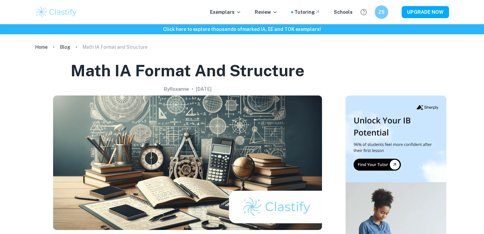 The width and height of the screenshot is (484, 234). What do you see at coordinates (307, 12) in the screenshot?
I see `a: Tutoring` at bounding box center [307, 12].